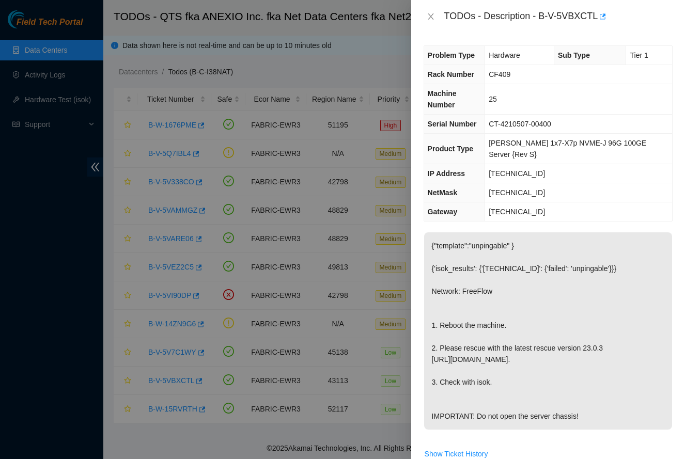 The image size is (685, 459). Describe the element at coordinates (452, 55) in the screenshot. I see `span: Problem Type` at that location.